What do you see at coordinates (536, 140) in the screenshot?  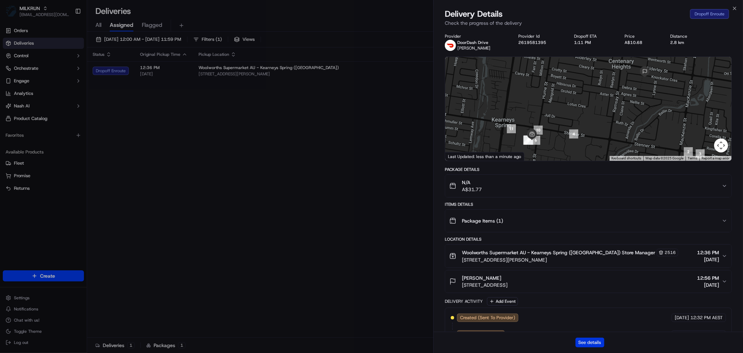 I see `div: 6` at bounding box center [536, 140].